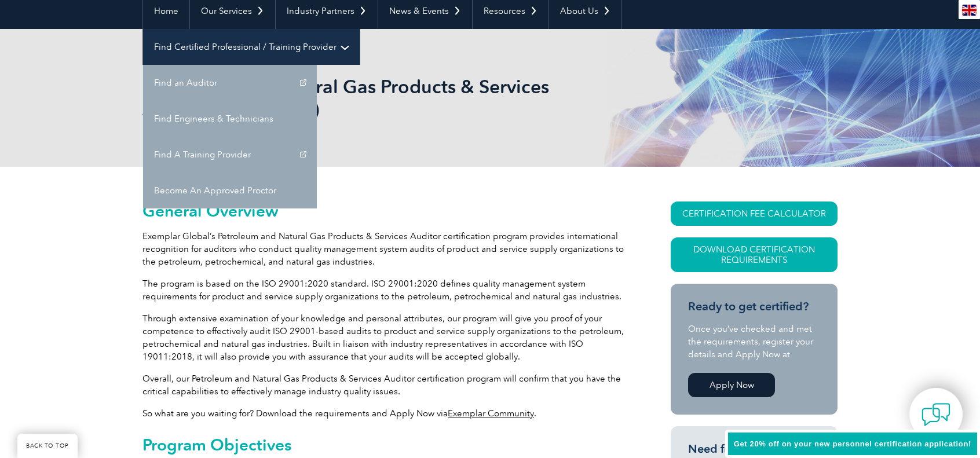 The width and height of the screenshot is (980, 458). What do you see at coordinates (252, 47) in the screenshot?
I see `a: Find Certified Professional / Training Provider` at bounding box center [252, 47].